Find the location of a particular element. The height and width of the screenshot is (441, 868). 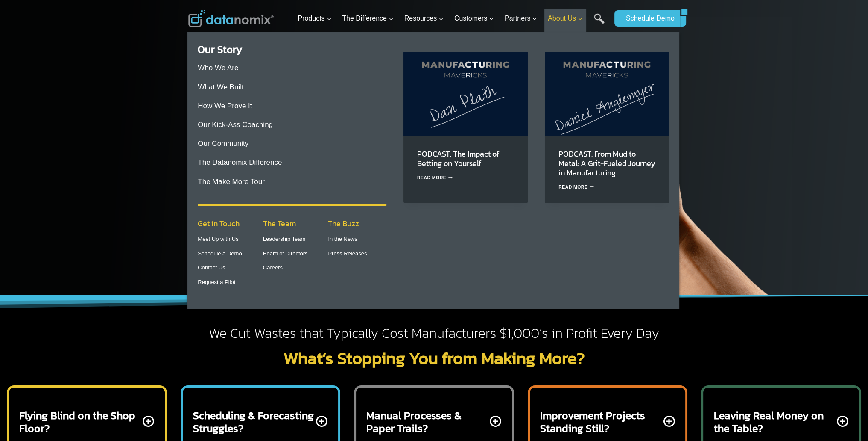

a: Our Kick-Ass Coaching is located at coordinates (235, 125).